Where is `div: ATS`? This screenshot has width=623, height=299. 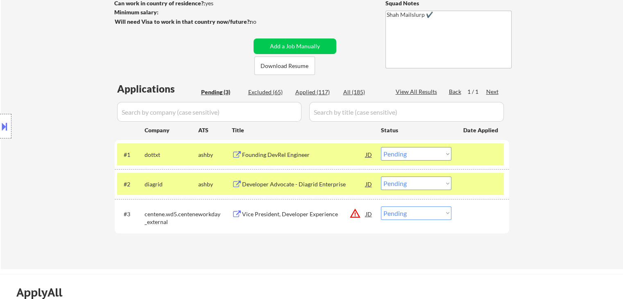 div: ATS is located at coordinates (215, 130).